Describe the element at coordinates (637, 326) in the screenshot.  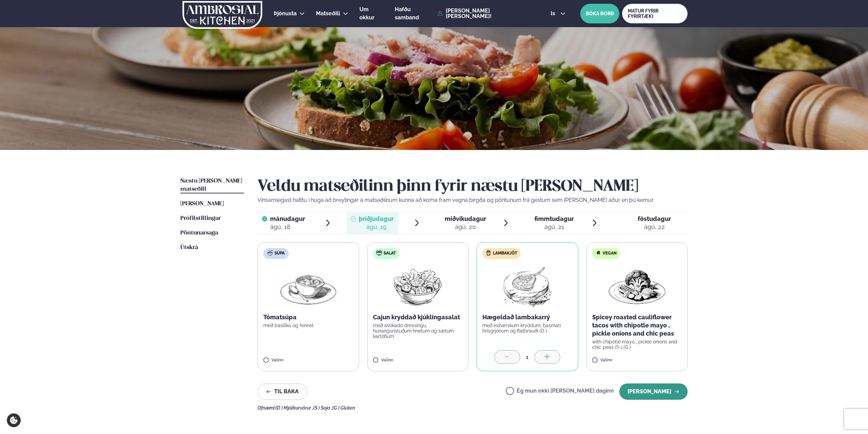
I see `p: Spicey roasted cauliflower tacos with chipotle mayo , pickle onions and chic peas` at that location.